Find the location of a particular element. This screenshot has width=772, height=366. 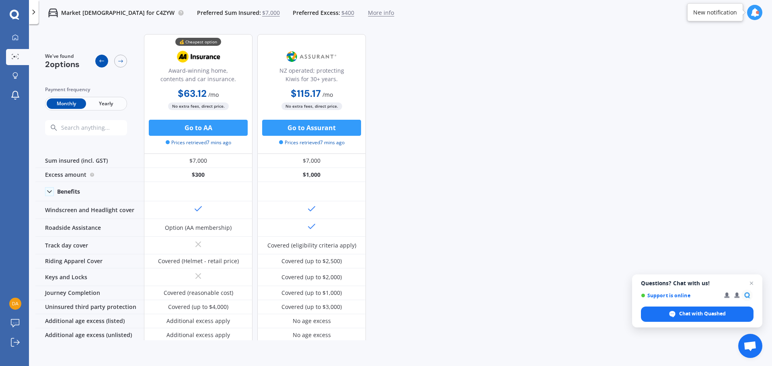

div: Covered (up to $2,500) is located at coordinates (312, 261).